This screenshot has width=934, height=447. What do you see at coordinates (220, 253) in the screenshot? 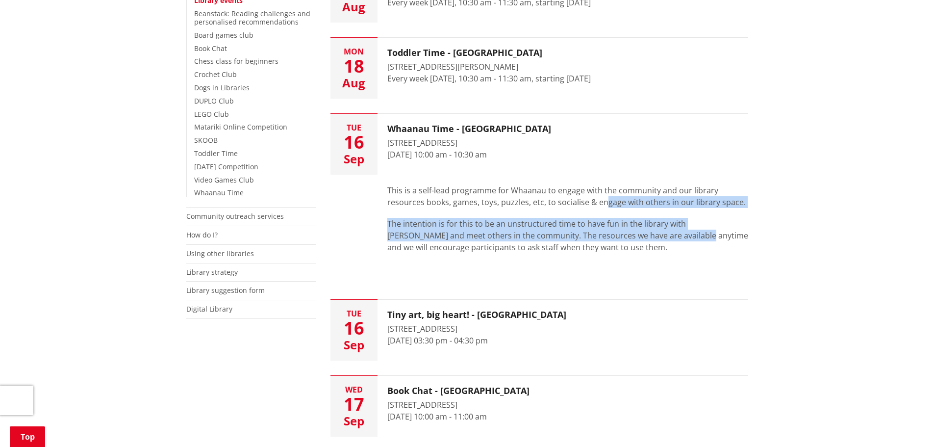
I see `a: Using other libraries` at bounding box center [220, 253].